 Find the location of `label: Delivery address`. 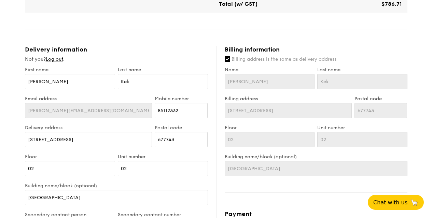

label: Delivery address is located at coordinates (88, 128).